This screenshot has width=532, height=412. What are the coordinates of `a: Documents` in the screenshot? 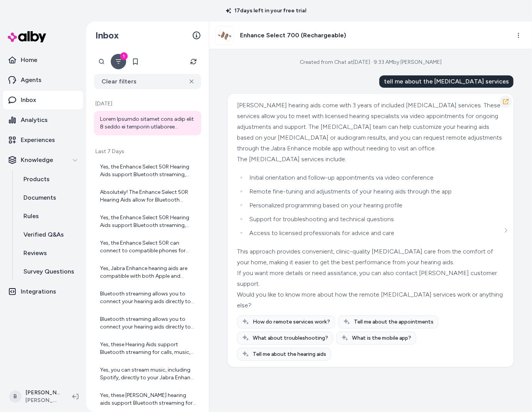 It's located at (49, 198).